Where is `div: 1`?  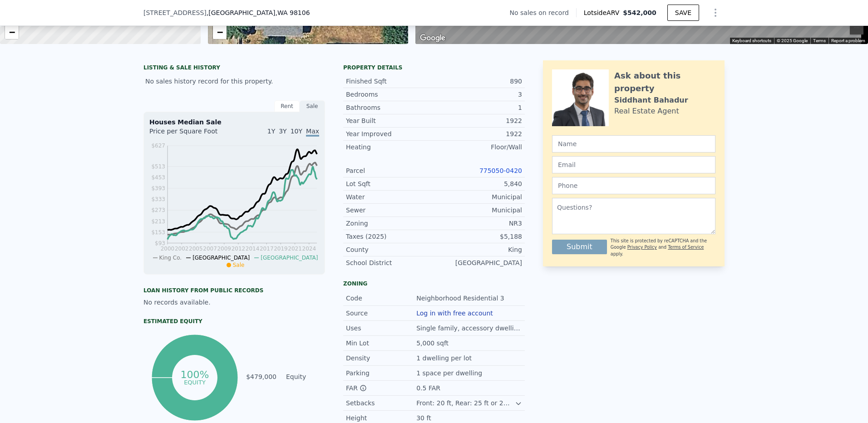 div: 1 is located at coordinates (478, 108).